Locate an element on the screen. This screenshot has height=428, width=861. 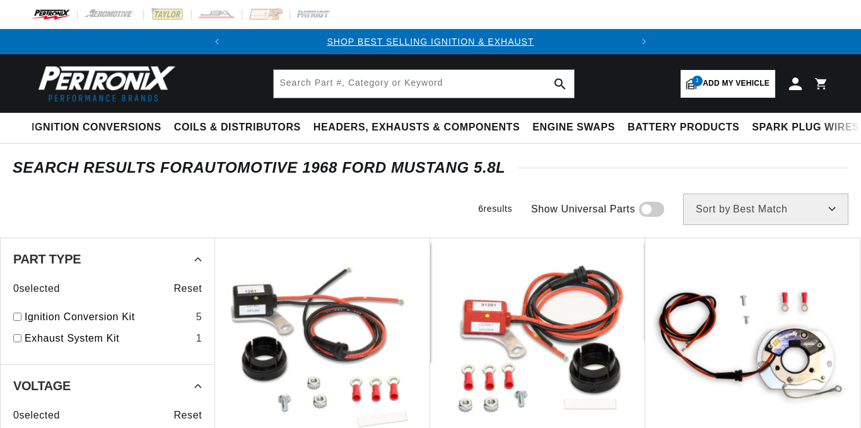
summary: Headers, Exhausts & Components is located at coordinates (416, 127).